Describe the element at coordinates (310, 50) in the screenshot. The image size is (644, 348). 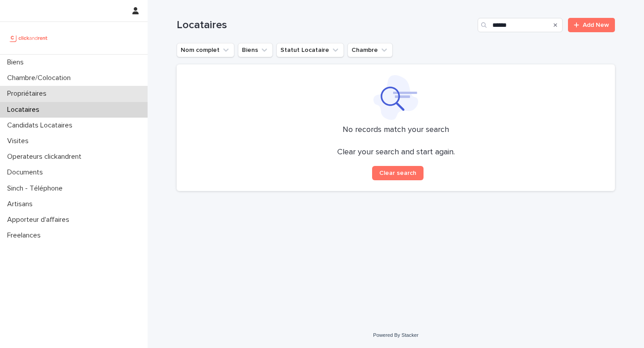
I see `button: Statut Locataire` at that location.